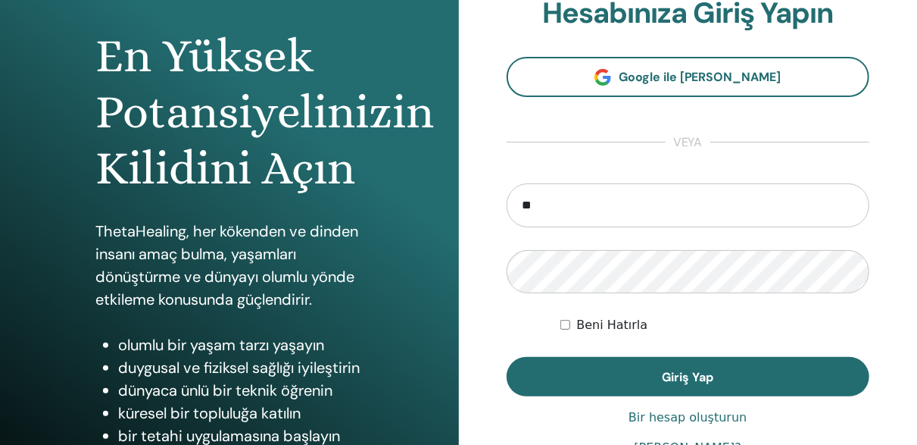 The image size is (917, 445). Describe the element at coordinates (715, 325) in the screenshot. I see `div: Keep me authenticated indefinitely or until I manually logout` at that location.